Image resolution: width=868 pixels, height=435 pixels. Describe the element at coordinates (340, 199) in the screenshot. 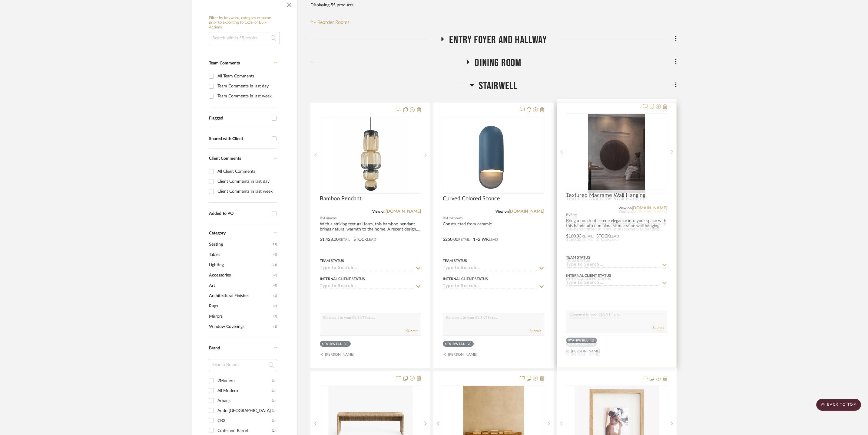

I see `span: Bamboo Pendant` at that location.